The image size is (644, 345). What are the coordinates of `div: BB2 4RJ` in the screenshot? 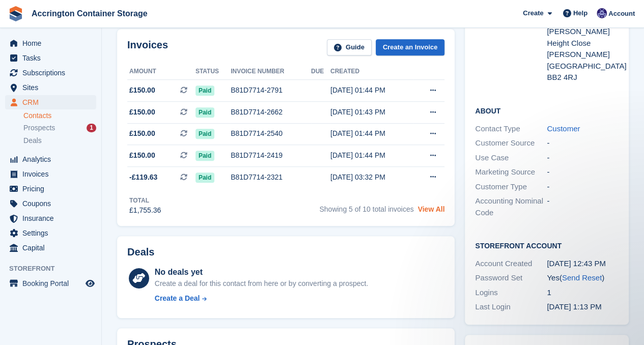 It's located at (582, 77).